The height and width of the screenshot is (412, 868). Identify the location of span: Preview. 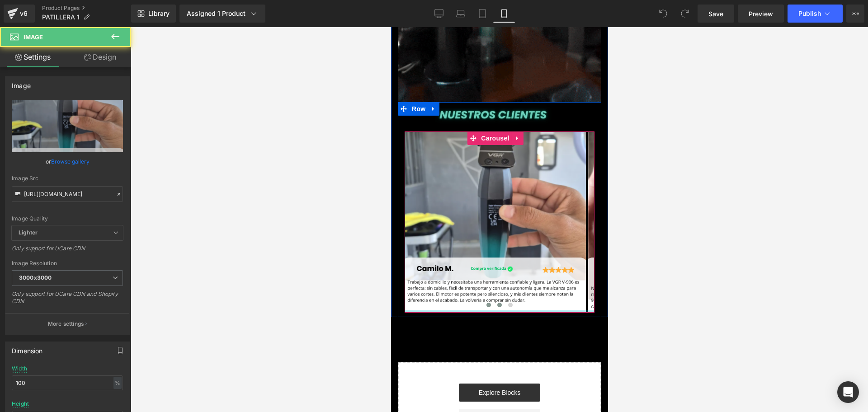
(761, 14).